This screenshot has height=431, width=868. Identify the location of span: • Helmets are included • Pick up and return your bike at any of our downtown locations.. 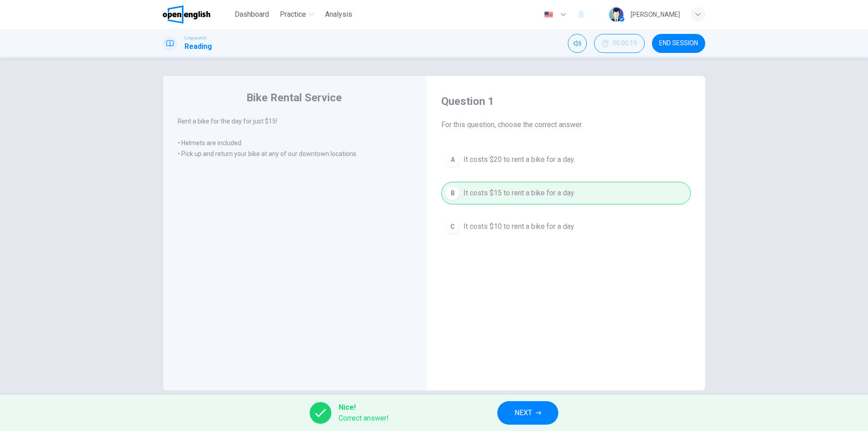
(268, 148).